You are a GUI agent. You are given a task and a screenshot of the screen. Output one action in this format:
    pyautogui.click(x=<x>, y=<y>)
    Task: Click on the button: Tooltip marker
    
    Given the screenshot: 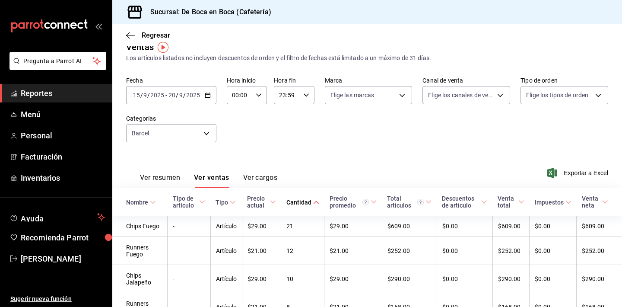 What is the action you would take?
    pyautogui.click(x=163, y=47)
    